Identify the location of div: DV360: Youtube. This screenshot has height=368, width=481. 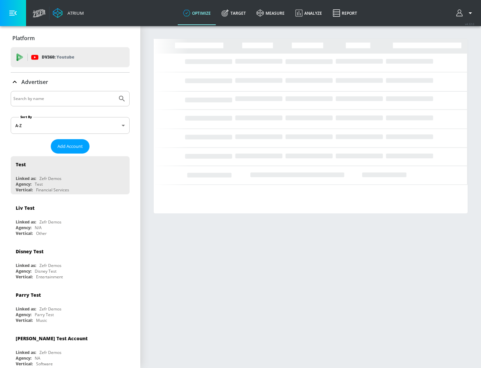
(70, 57).